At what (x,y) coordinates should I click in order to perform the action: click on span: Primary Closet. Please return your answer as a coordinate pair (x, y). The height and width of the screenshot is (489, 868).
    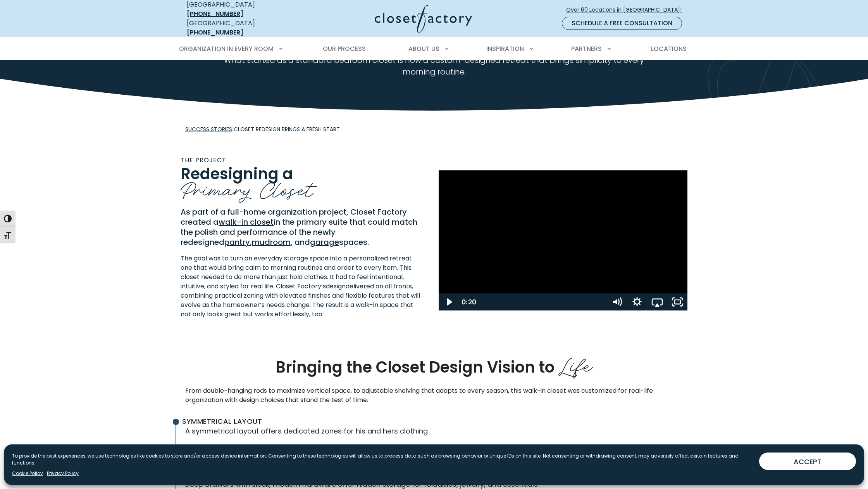
    Looking at the image, I should click on (247, 187).